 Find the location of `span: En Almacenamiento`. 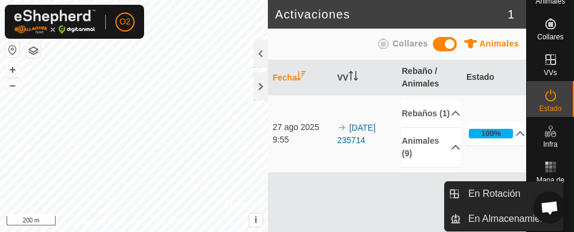

span: En Almacenamiento is located at coordinates (510, 219).